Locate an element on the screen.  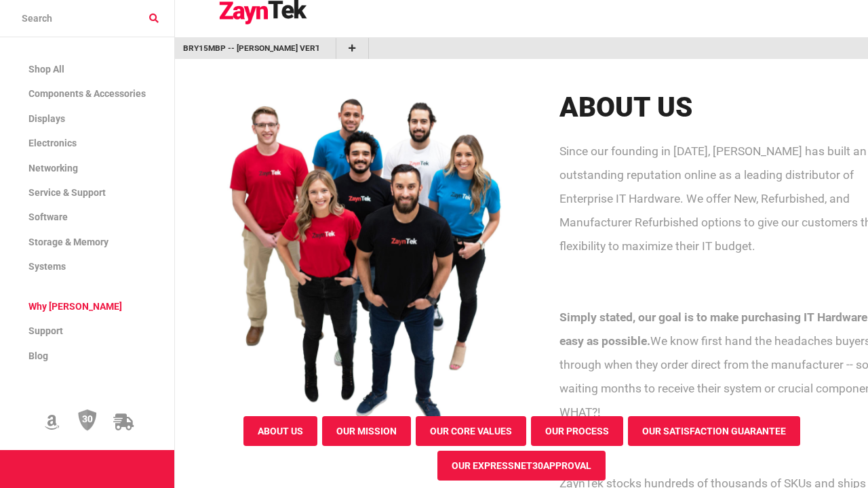
span: NET30 is located at coordinates (528, 466).